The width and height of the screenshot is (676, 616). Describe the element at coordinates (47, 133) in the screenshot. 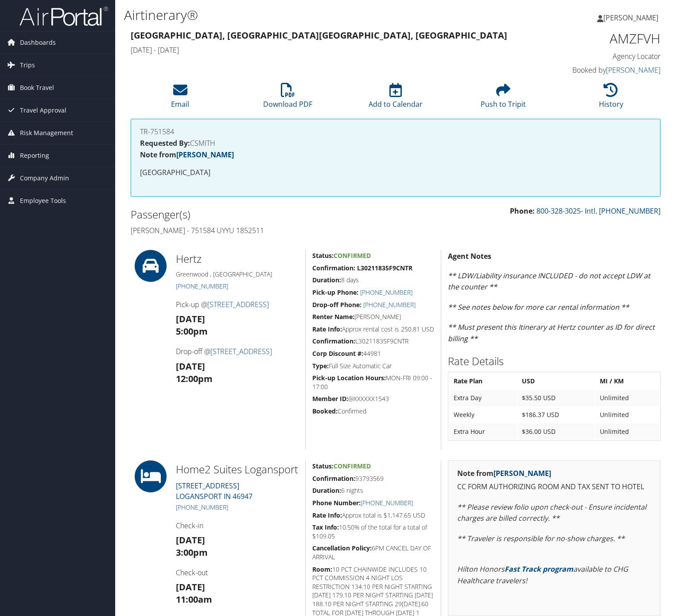

I see `span: Risk Management` at that location.